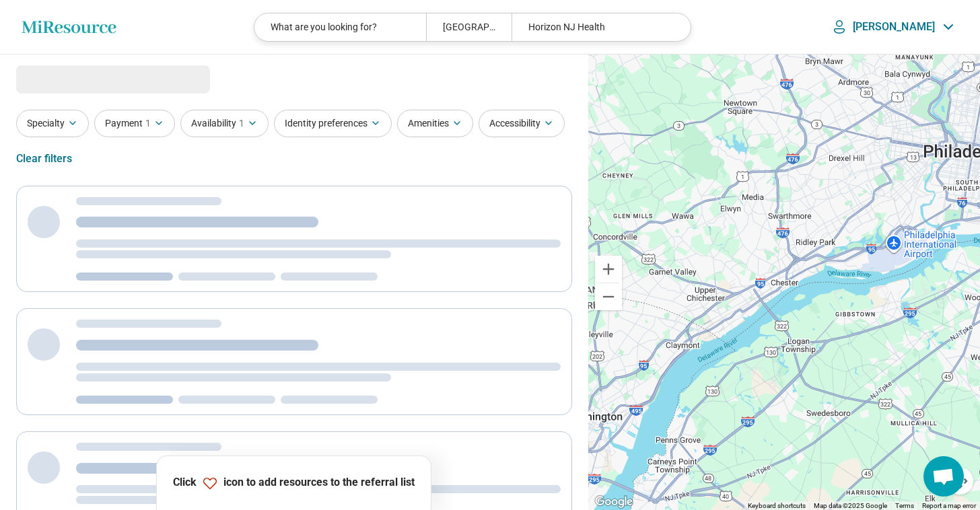 The height and width of the screenshot is (510, 980). I want to click on p: Click icon to add resources to the referral list, so click(294, 483).